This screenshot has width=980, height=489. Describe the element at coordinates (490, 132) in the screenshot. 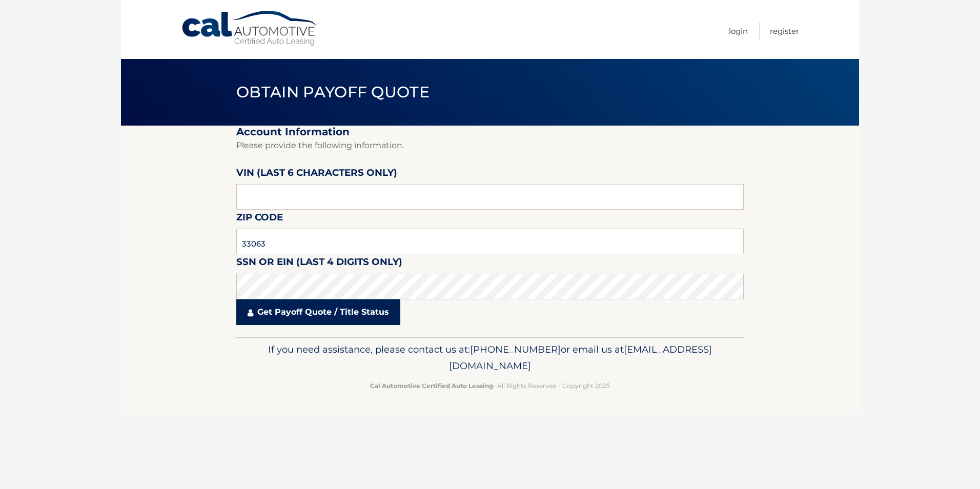

I see `h2: Account Information` at that location.